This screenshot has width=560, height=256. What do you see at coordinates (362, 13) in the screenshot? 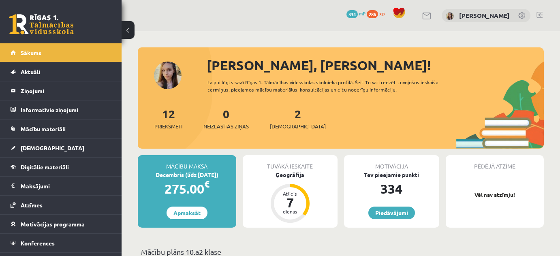
I see `span: mP` at bounding box center [362, 13].